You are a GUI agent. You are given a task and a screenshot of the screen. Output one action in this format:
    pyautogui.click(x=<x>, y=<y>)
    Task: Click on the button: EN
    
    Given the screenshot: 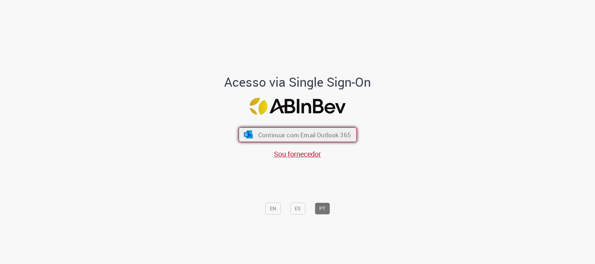 What is the action you would take?
    pyautogui.click(x=273, y=208)
    